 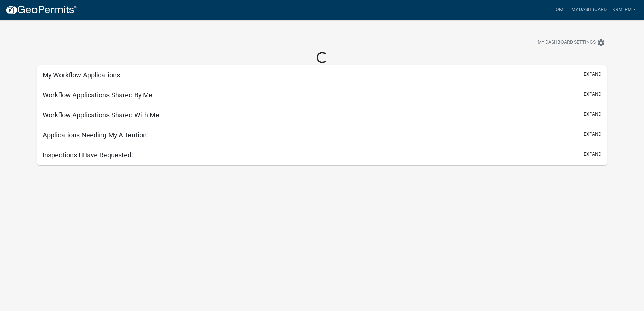 I want to click on h5: Workflow Applications Shared By Me:, so click(x=99, y=95).